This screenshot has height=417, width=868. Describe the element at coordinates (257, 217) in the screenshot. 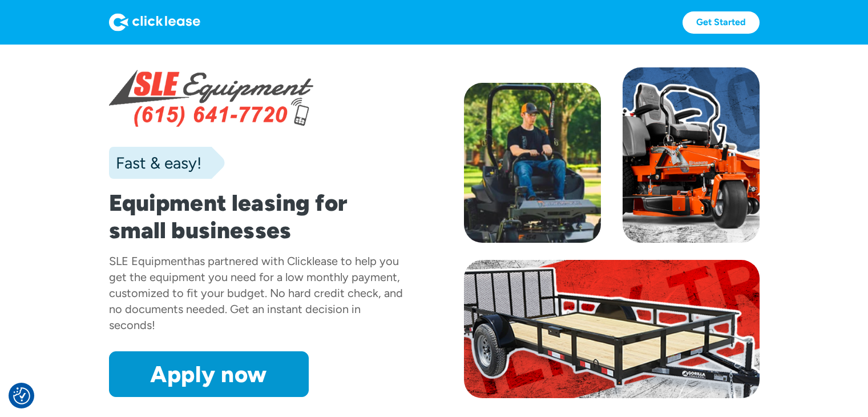

I see `h1: Equipment leasing for small businesses` at that location.